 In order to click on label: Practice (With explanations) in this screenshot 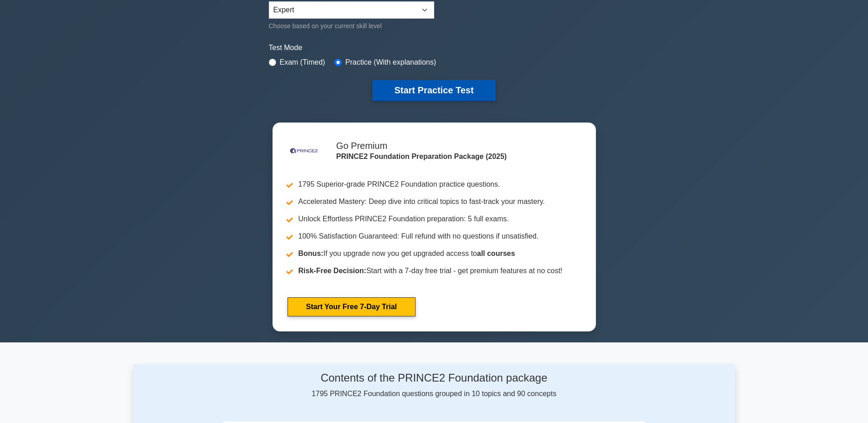, I will do `click(391, 62)`.